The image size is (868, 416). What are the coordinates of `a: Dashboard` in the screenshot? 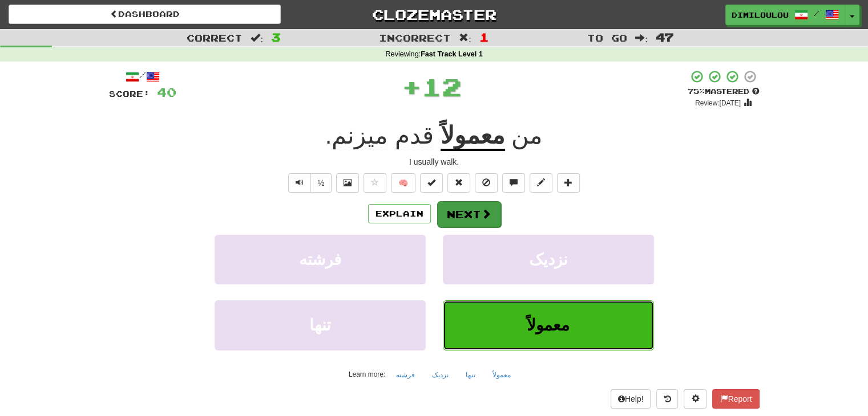 It's located at (144, 14).